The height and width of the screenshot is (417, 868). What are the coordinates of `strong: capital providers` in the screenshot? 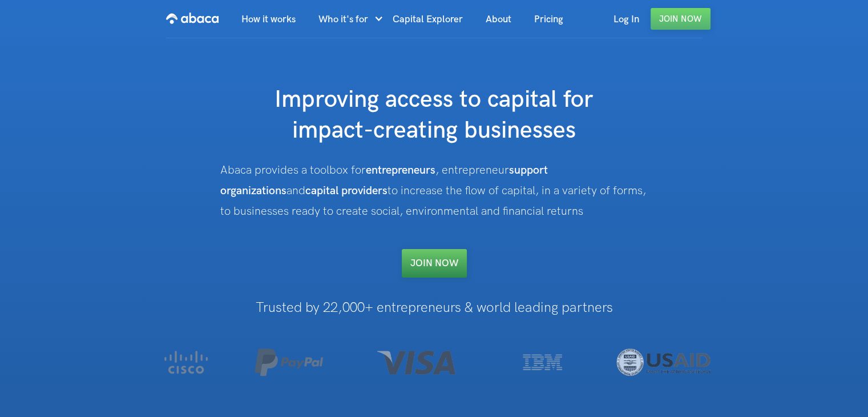 It's located at (346, 191).